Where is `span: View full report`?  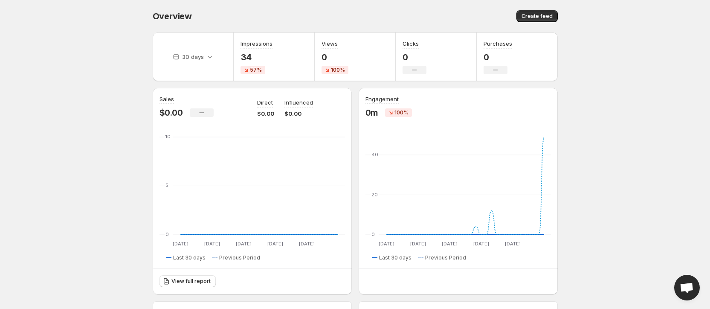 span: View full report is located at coordinates (191, 281).